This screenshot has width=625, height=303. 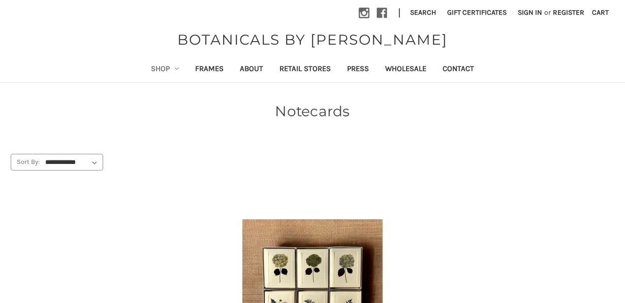 I want to click on a: Shop, so click(x=165, y=70).